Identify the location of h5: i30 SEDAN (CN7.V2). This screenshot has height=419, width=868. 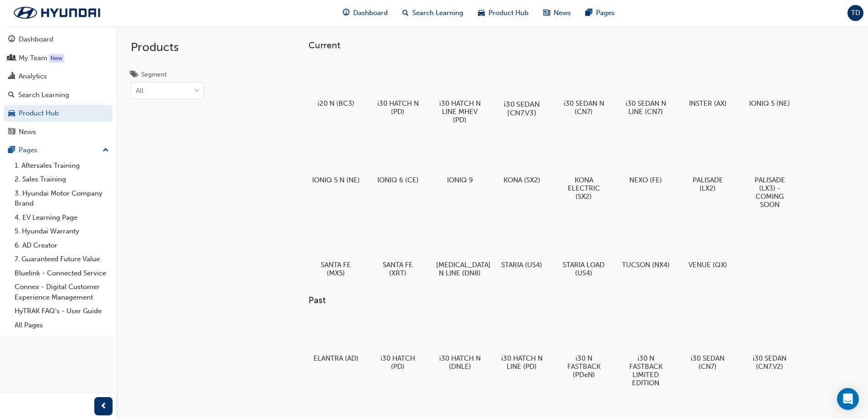
(769, 362).